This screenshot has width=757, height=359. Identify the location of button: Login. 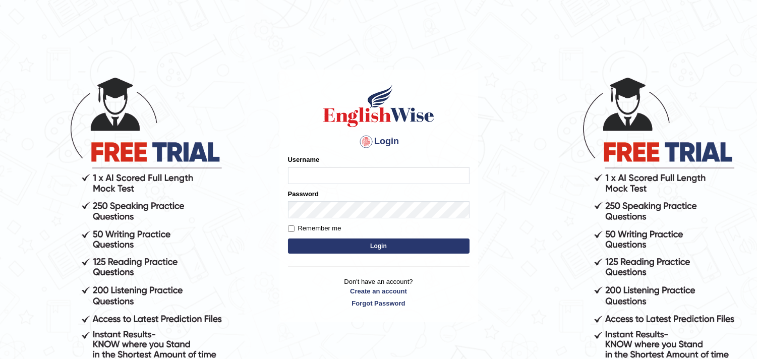
(379, 246).